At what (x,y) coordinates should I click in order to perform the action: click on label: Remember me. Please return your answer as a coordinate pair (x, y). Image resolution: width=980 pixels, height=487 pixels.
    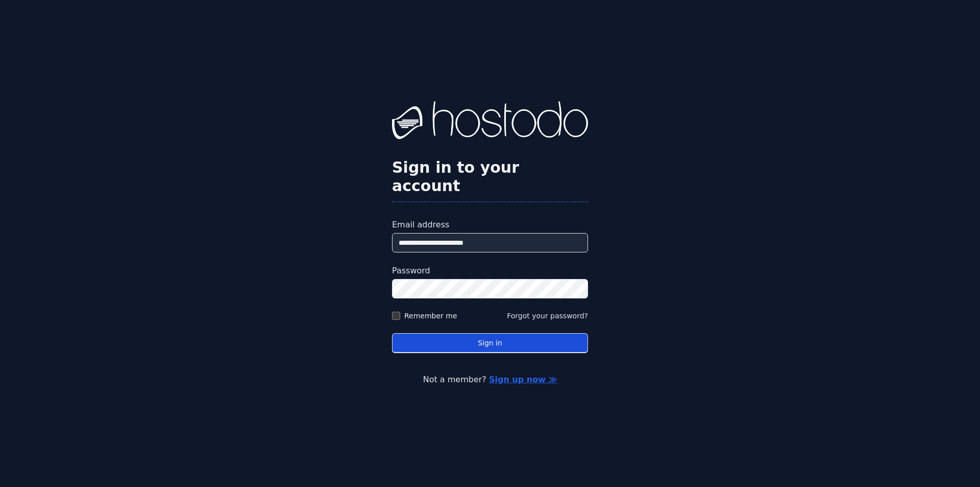
    Looking at the image, I should click on (431, 316).